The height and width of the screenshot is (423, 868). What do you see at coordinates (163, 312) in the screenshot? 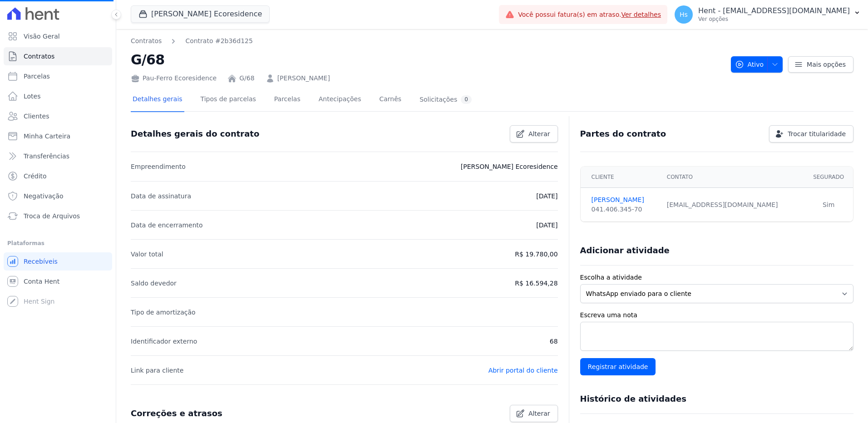
I see `p: Tipo de amortização` at bounding box center [163, 312].